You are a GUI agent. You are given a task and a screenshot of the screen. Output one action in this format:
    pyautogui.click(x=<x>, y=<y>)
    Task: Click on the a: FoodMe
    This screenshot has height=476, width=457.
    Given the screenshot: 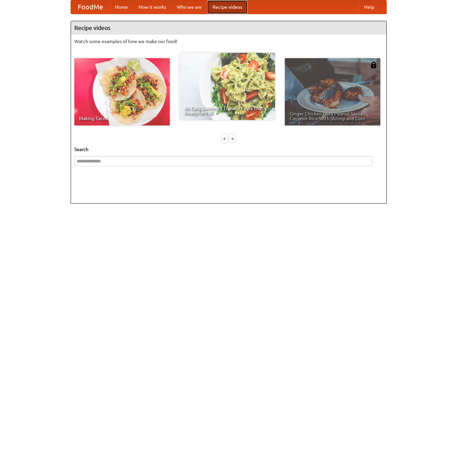 What is the action you would take?
    pyautogui.click(x=90, y=7)
    